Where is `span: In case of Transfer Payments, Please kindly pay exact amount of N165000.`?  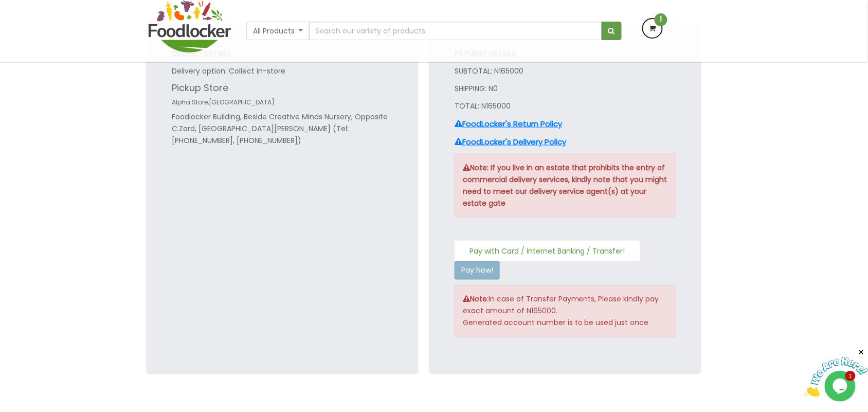 span: In case of Transfer Payments, Please kindly pay exact amount of N165000. is located at coordinates (561, 305).